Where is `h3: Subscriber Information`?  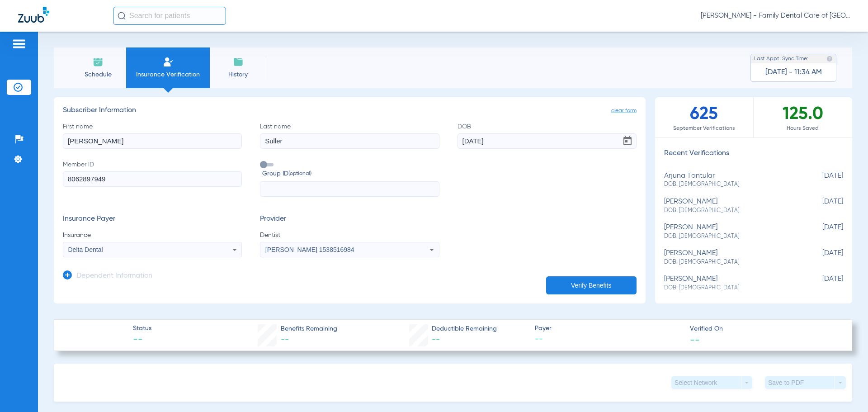
h3: Subscriber Information is located at coordinates (350, 111).